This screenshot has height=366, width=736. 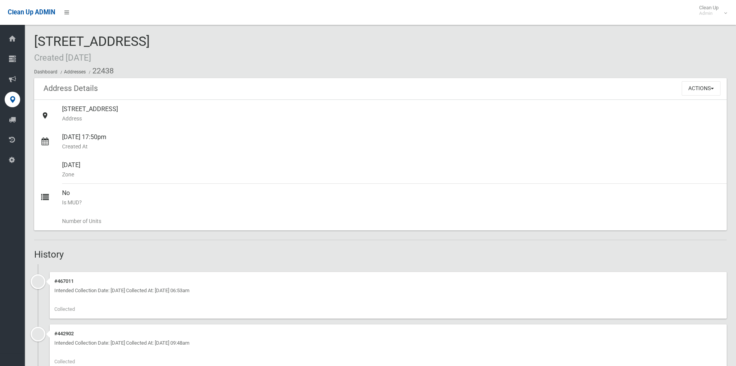 What do you see at coordinates (380, 254) in the screenshot?
I see `h2: History` at bounding box center [380, 254].